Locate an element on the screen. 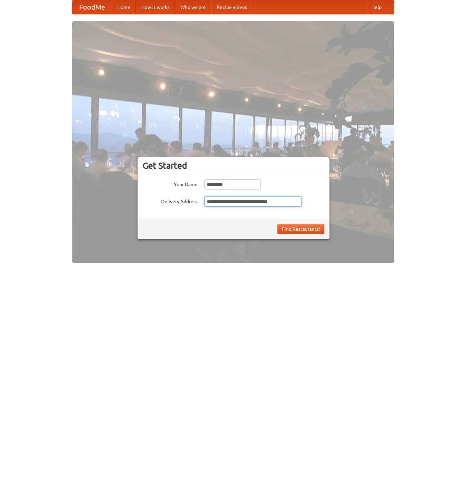 The width and height of the screenshot is (466, 485). a: Who we are is located at coordinates (193, 7).